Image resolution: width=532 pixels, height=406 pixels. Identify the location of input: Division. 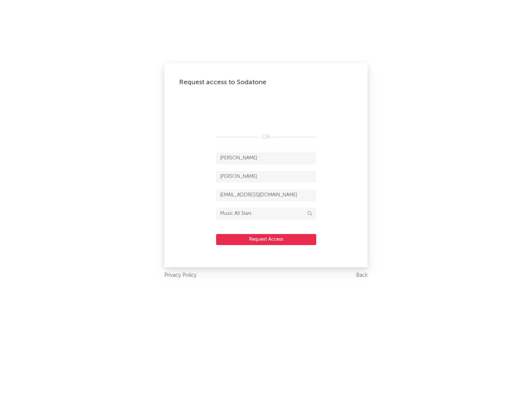
(266, 214).